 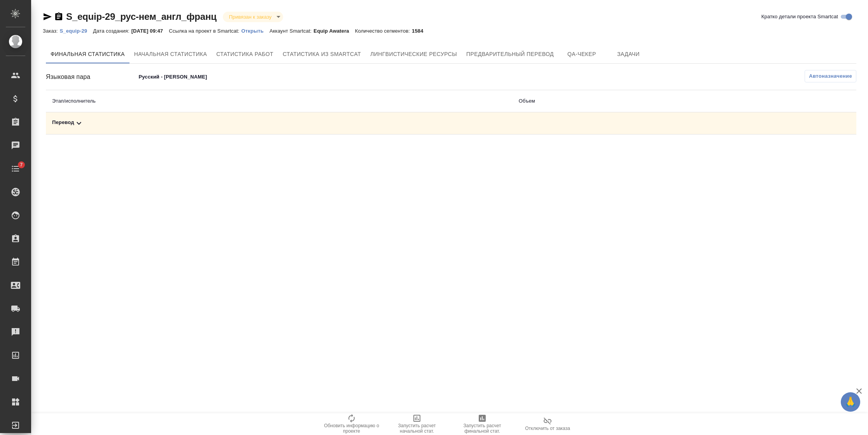 What do you see at coordinates (830, 76) in the screenshot?
I see `button: Автоназначение` at bounding box center [830, 76].